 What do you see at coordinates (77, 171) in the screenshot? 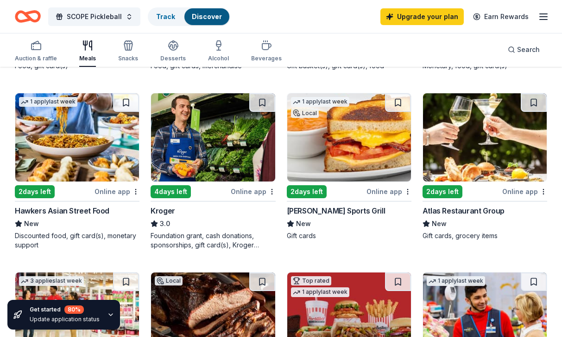
I see `a: Image for Hawkers Asian Street Food1 applylast week2days leftOnline appHawkers Asian Street FoodN...` at bounding box center [77, 171].